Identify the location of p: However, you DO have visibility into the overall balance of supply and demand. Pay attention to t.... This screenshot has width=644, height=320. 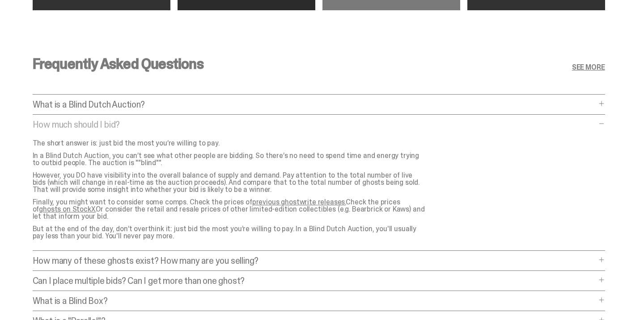
(230, 183).